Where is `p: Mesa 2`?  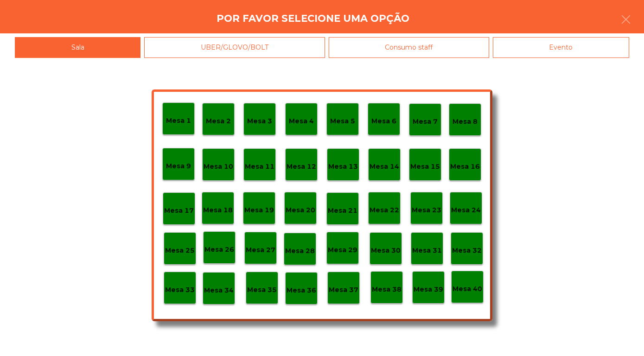 p: Mesa 2 is located at coordinates (219, 121).